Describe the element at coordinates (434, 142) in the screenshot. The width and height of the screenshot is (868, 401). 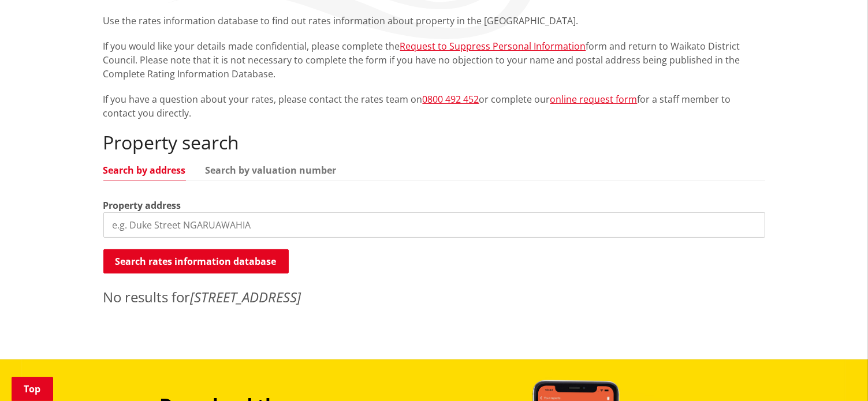
I see `h2: Property search` at that location.